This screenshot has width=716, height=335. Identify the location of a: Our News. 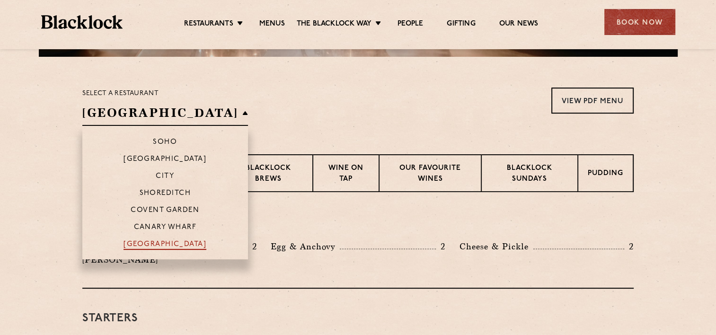
(518, 25).